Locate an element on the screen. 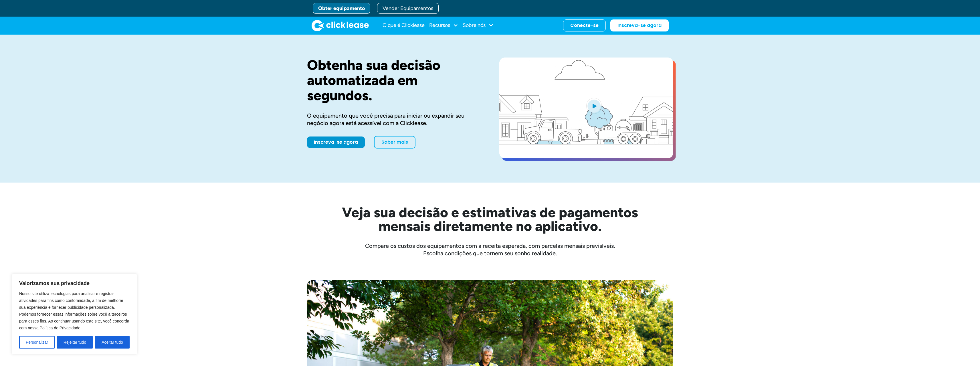 The width and height of the screenshot is (980, 366). a: lar is located at coordinates (340, 25).